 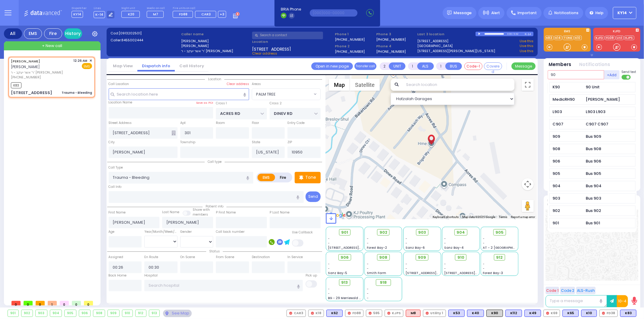 What do you see at coordinates (170, 212) in the screenshot?
I see `label: Last Name` at bounding box center [170, 212].